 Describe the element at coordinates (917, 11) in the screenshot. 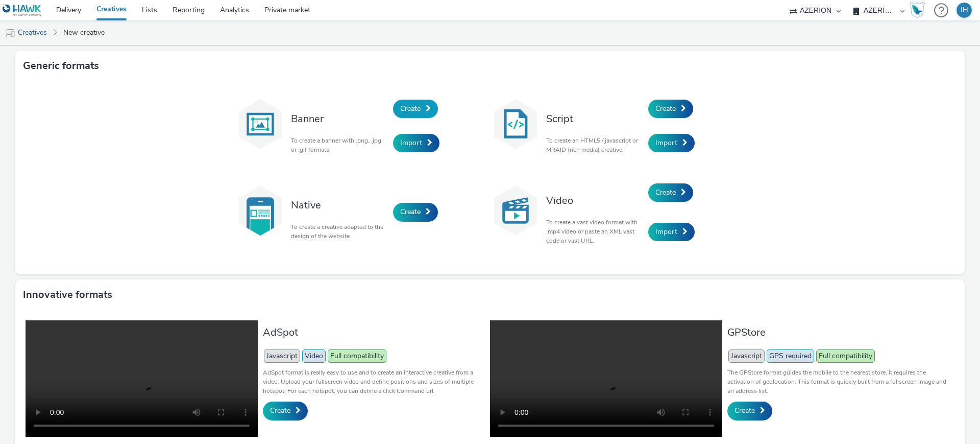

I see `div: Hawk Academy` at that location.